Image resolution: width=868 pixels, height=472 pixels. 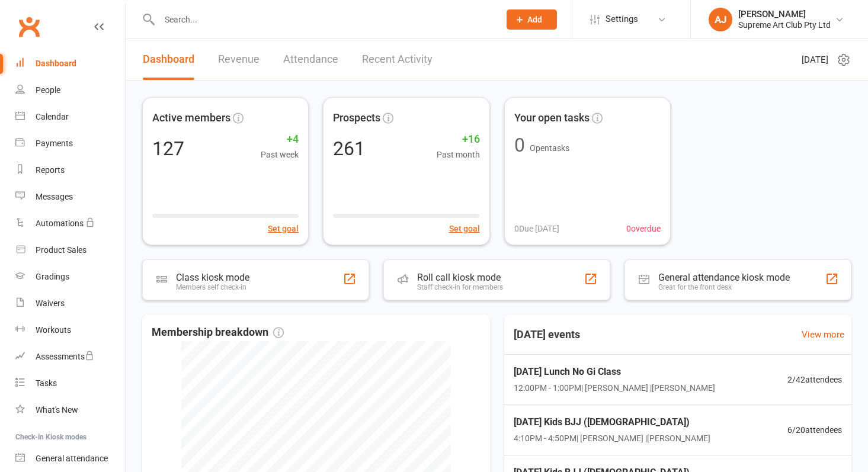 What do you see at coordinates (70, 250) in the screenshot?
I see `a: Product Sales` at bounding box center [70, 250].